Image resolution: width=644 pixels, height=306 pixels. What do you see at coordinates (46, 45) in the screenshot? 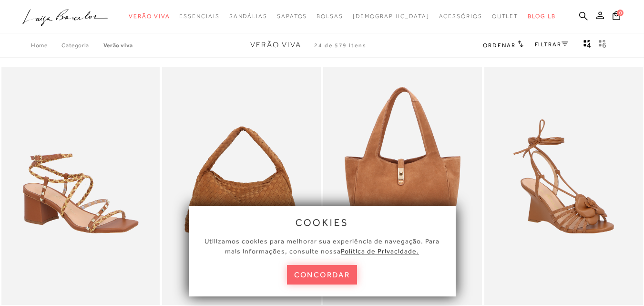
I see `a: Home` at bounding box center [46, 45].